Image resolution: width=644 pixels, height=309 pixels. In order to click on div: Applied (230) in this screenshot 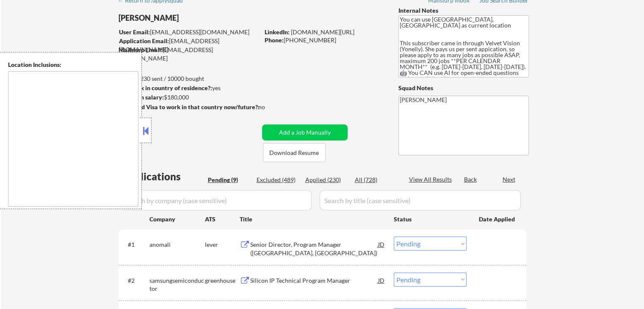, I will do `click(326, 180)`.